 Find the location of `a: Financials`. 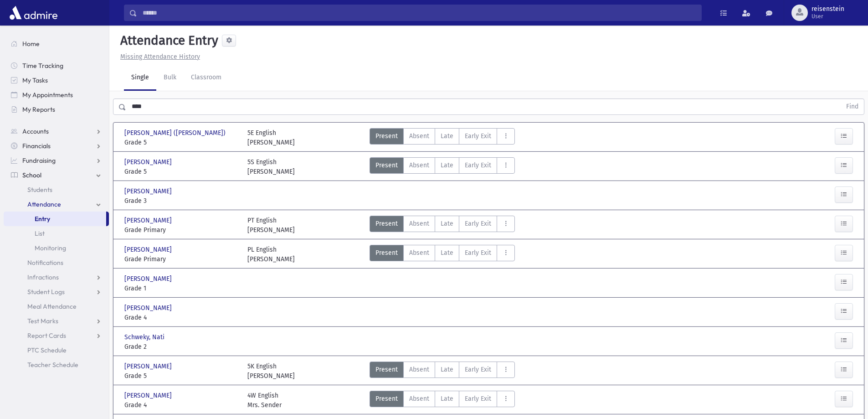

a: Financials is located at coordinates (56, 146).